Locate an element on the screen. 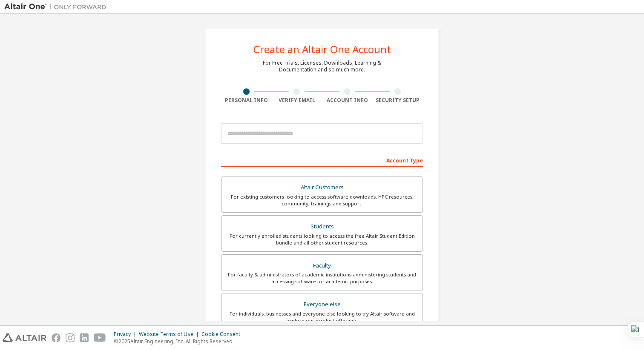 This screenshot has width=644, height=350. div: Personal Info is located at coordinates (246, 101).